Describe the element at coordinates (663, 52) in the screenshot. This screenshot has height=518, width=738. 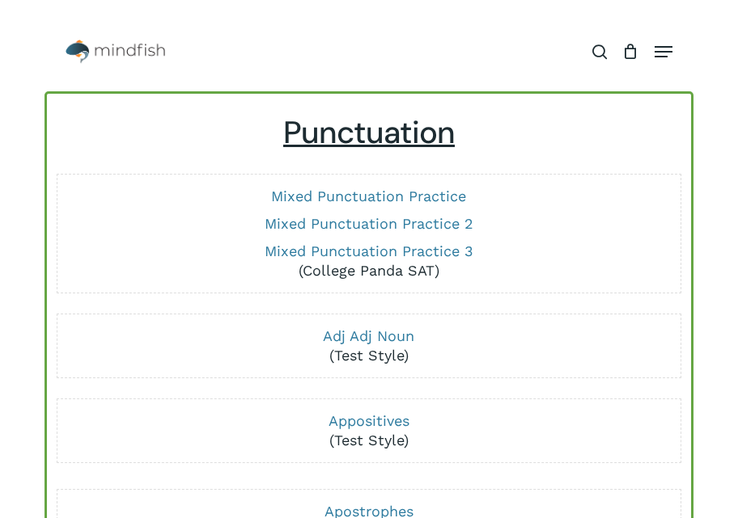
I see `a: Navigation Menu` at that location.